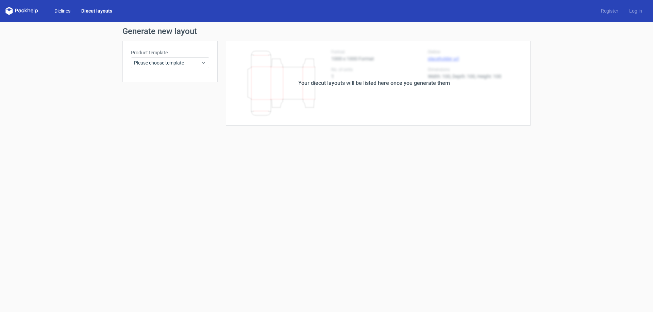 The width and height of the screenshot is (653, 312). Describe the element at coordinates (167, 63) in the screenshot. I see `span: Please choose template` at that location.